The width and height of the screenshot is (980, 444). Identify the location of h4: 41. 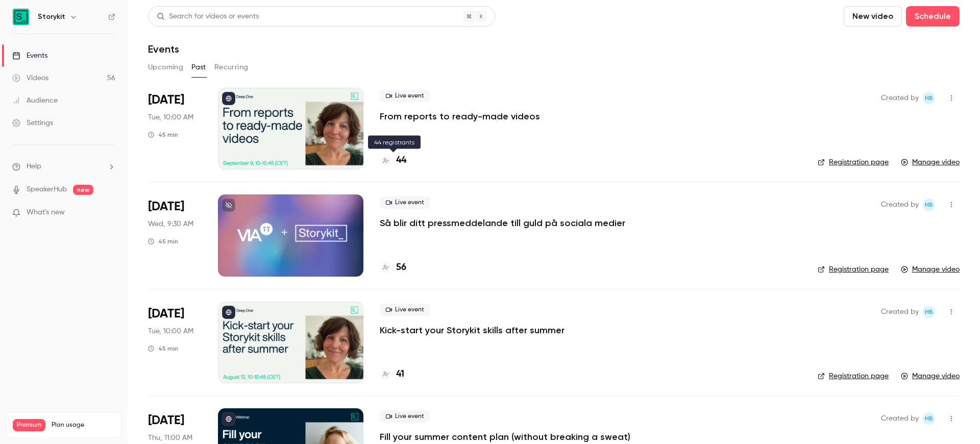
(400, 374).